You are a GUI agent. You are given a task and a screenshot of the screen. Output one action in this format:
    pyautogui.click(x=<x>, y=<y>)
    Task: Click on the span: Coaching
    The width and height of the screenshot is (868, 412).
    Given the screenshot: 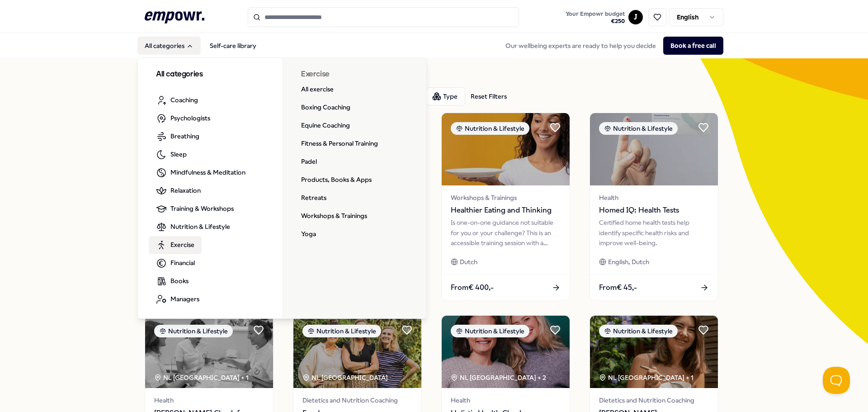 What is the action you would take?
    pyautogui.click(x=184, y=100)
    